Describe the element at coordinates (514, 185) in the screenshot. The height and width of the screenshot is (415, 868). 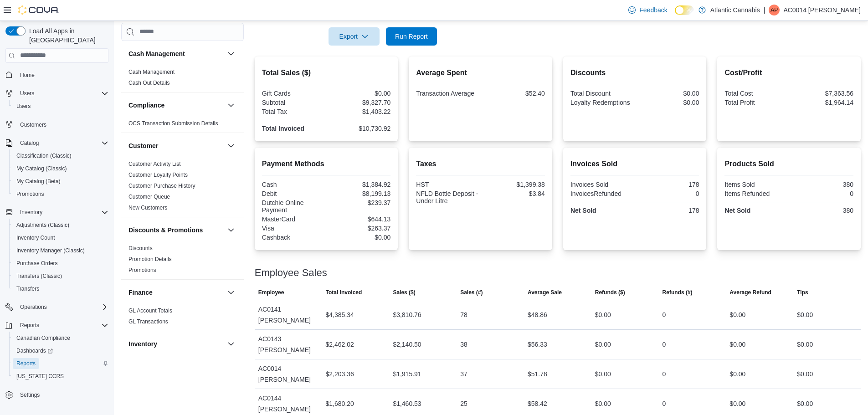
I see `div: $1,399.38` at that location.